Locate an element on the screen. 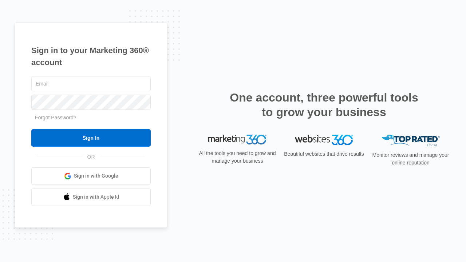  img: Websites 360 is located at coordinates (324, 140).